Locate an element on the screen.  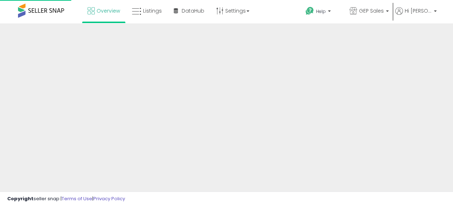
span: GEP Sales is located at coordinates (371, 11).